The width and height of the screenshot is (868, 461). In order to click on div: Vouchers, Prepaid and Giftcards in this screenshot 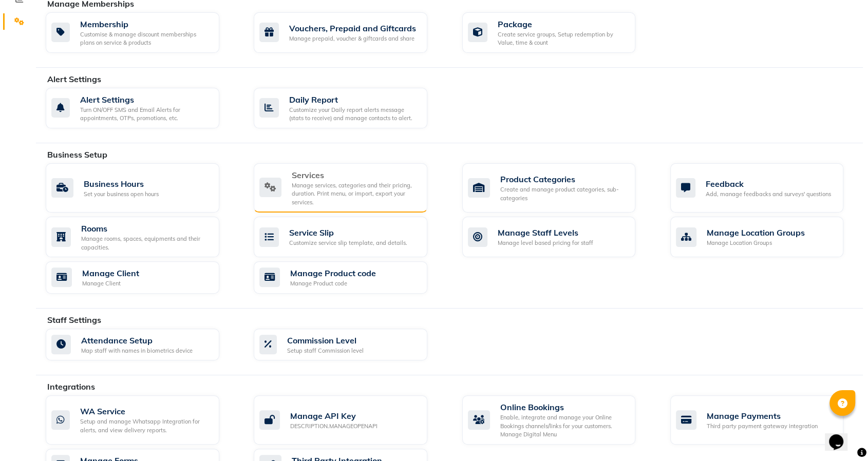, I will do `click(353, 28)`.